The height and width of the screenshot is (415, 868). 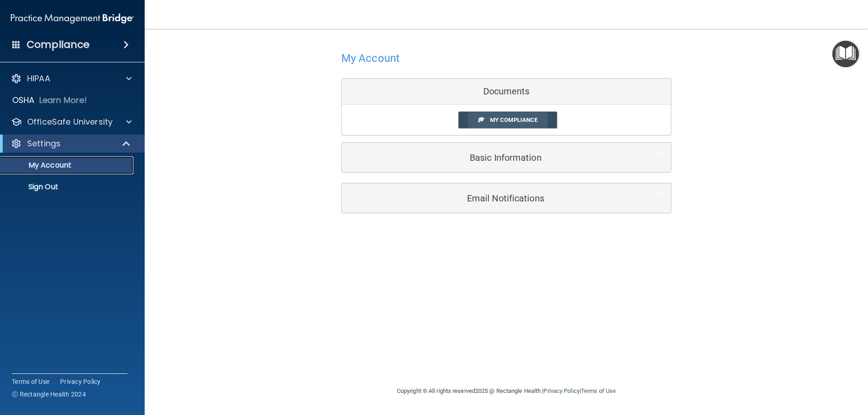 I want to click on h4: Compliance, so click(x=58, y=45).